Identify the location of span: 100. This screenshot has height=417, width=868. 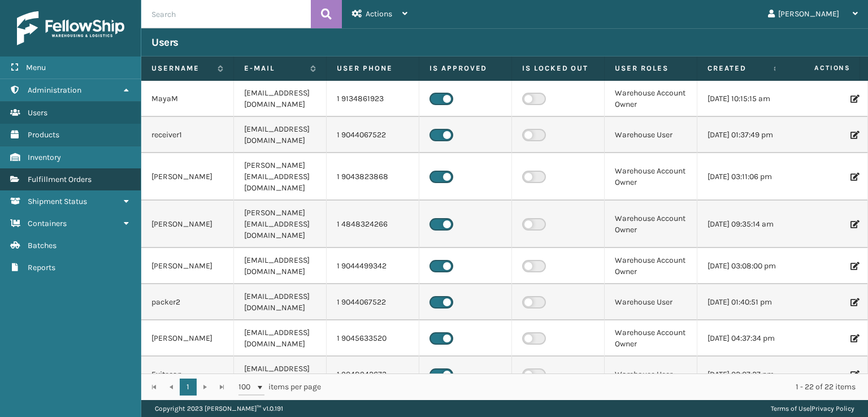
(247, 387).